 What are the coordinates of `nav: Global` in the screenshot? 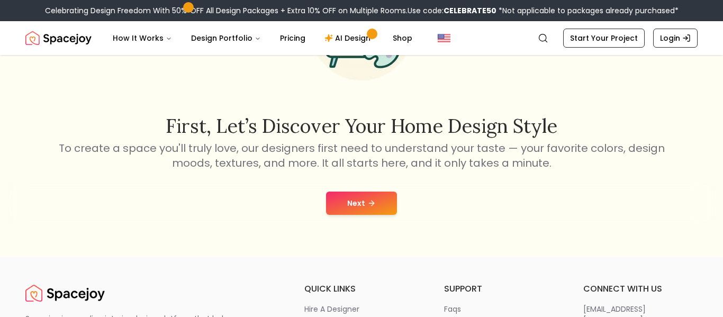 It's located at (362, 38).